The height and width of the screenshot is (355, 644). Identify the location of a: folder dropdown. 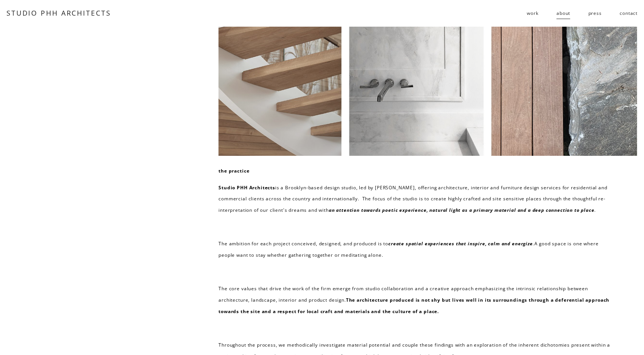
(533, 13).